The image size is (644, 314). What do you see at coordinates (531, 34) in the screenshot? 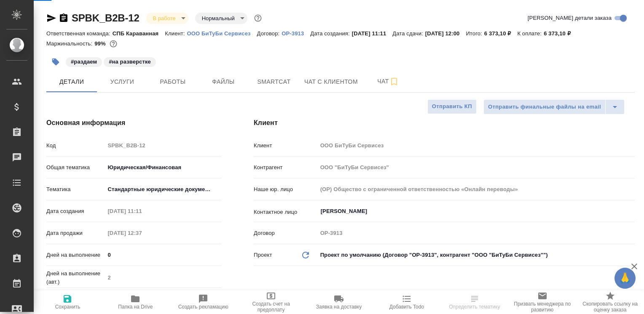
I see `p: К оплате:` at bounding box center [531, 34].